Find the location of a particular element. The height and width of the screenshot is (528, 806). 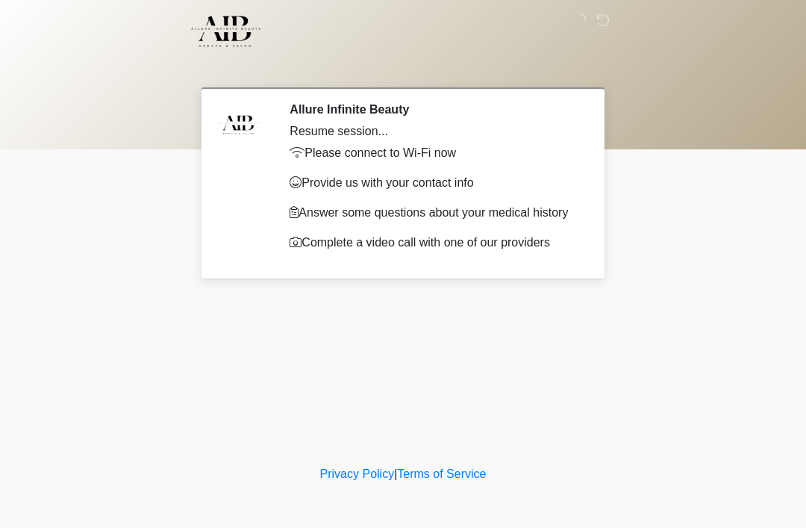

div: Resume session... is located at coordinates (434, 131).